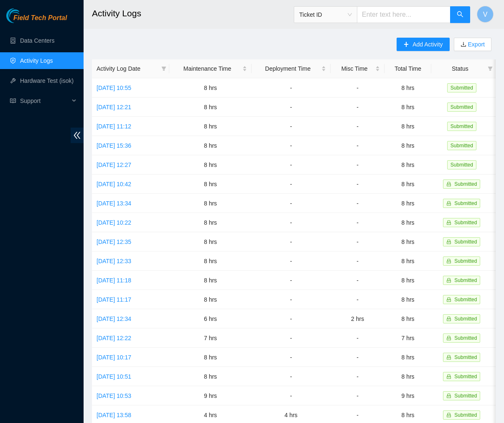 The width and height of the screenshot is (504, 423). Describe the element at coordinates (37, 21) in the screenshot. I see `a: Akamai TechnologiesField Tech Portal` at that location.